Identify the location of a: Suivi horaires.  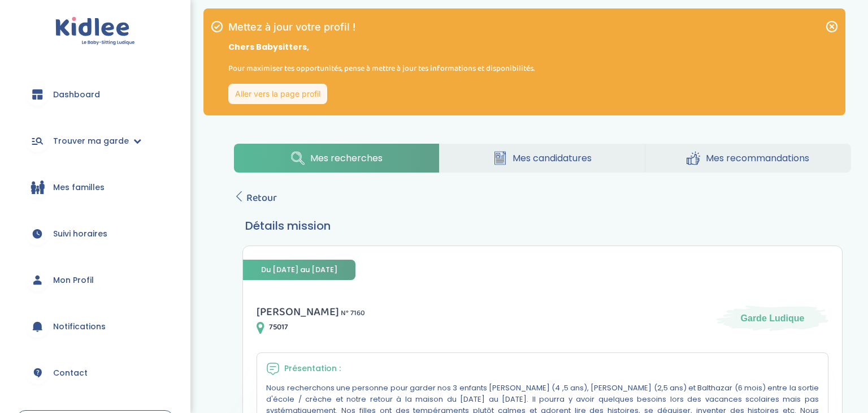
(95, 234).